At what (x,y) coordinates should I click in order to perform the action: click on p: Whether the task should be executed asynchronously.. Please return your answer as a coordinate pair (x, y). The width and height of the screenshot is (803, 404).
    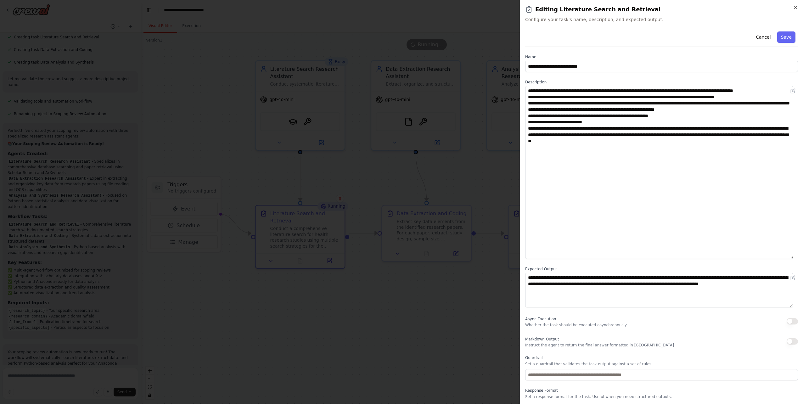
    Looking at the image, I should click on (576, 325).